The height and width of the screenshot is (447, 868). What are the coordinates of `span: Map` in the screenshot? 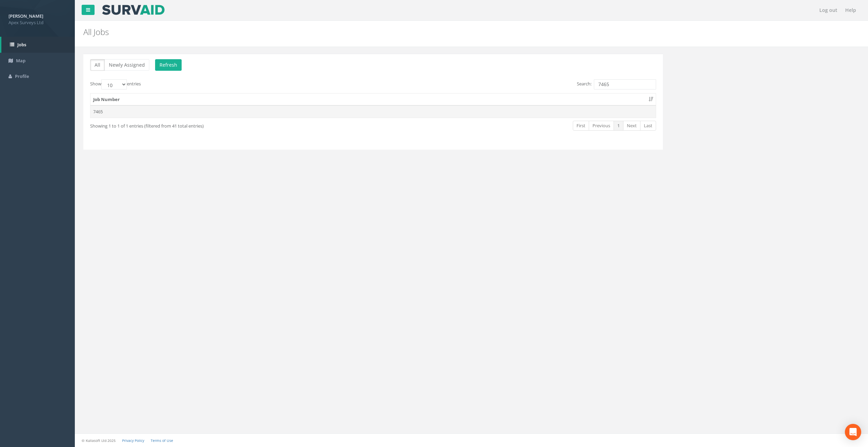 It's located at (21, 61).